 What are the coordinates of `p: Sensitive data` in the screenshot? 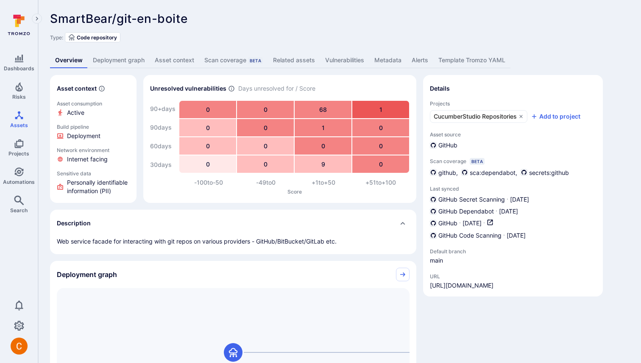 It's located at (93, 173).